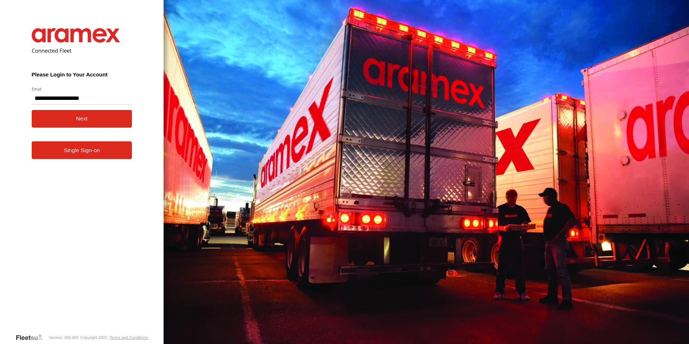 This screenshot has width=689, height=344. What do you see at coordinates (32, 337) in the screenshot?
I see `a: Visit our Website` at bounding box center [32, 337].